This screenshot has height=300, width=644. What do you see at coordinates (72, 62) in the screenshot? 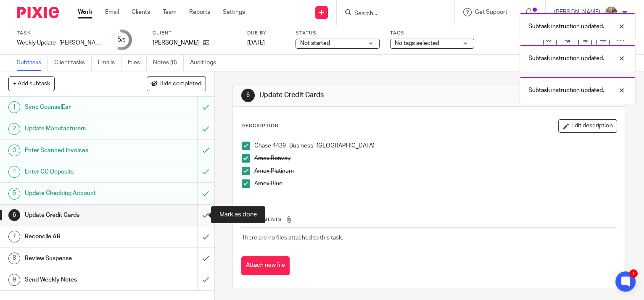
I see `a: Client tasks` at bounding box center [72, 62].